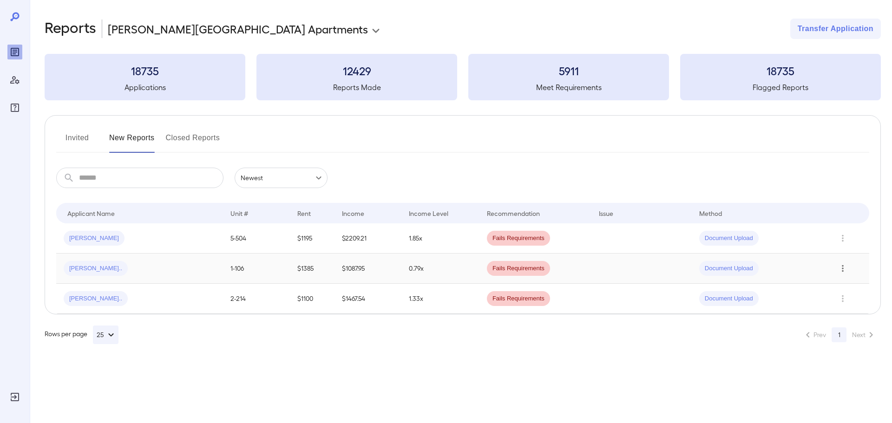  Describe the element at coordinates (256, 268) in the screenshot. I see `td: 1-106` at that location.